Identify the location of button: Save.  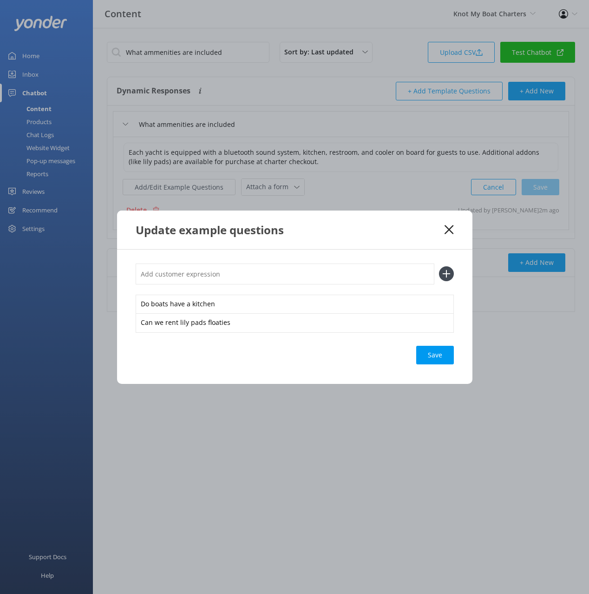
(435, 355).